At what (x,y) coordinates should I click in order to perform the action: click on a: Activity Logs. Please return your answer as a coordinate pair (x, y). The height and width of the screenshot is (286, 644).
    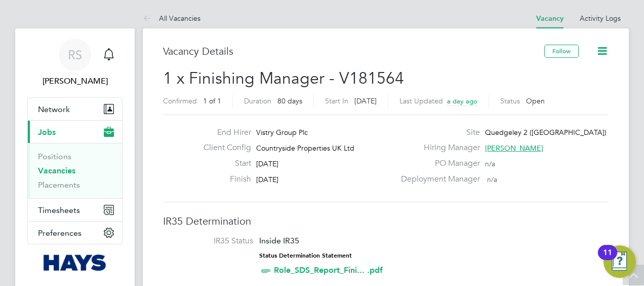
    Looking at the image, I should click on (600, 18).